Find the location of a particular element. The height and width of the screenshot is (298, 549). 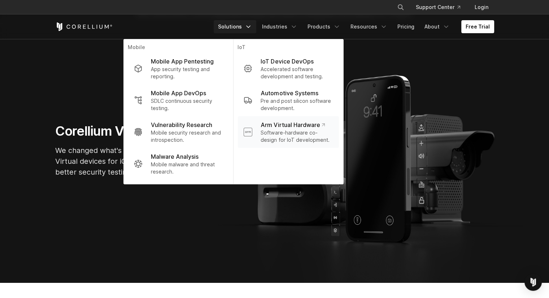

a: Solutions is located at coordinates (235, 27).